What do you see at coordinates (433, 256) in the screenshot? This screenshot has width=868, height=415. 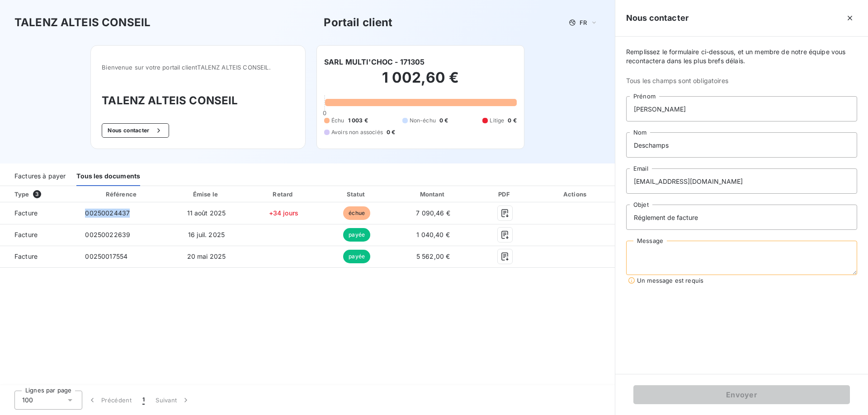 I see `span: 5 562,00 €` at bounding box center [433, 256].